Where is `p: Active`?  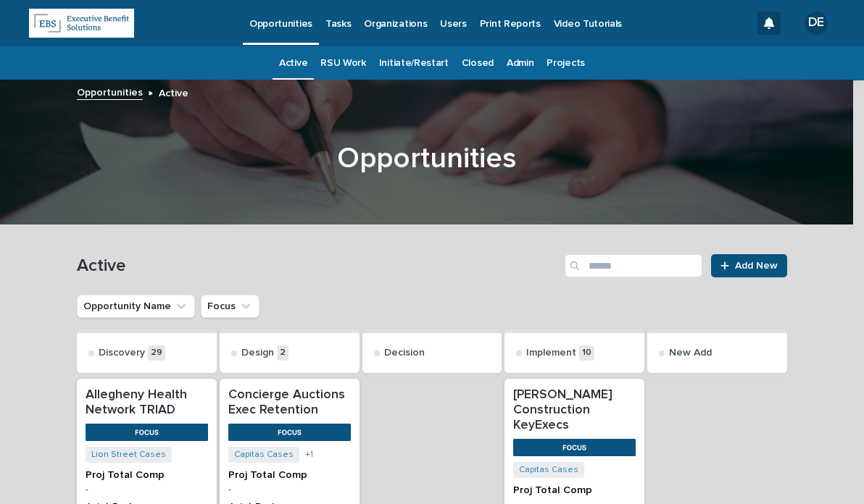 p: Active is located at coordinates (173, 92).